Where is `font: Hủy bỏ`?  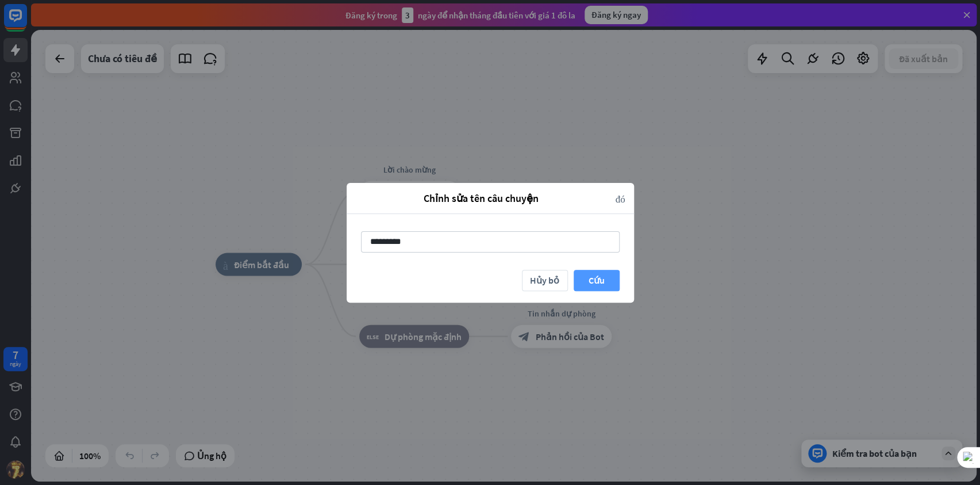
font: Hủy bỏ is located at coordinates (544, 280).